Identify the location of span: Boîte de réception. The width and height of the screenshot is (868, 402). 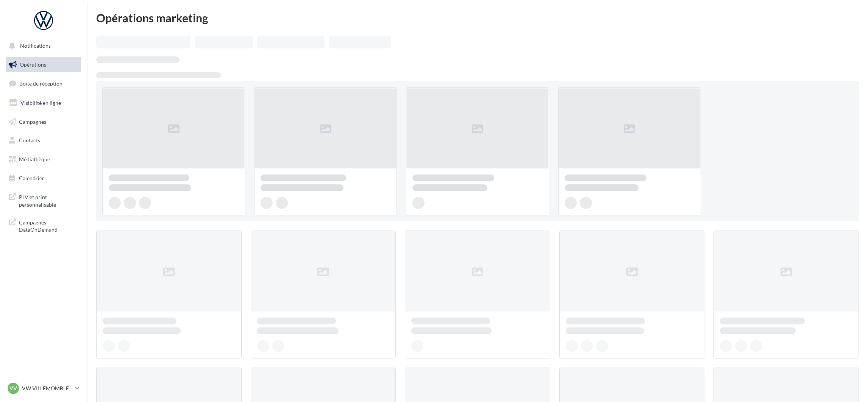
(41, 83).